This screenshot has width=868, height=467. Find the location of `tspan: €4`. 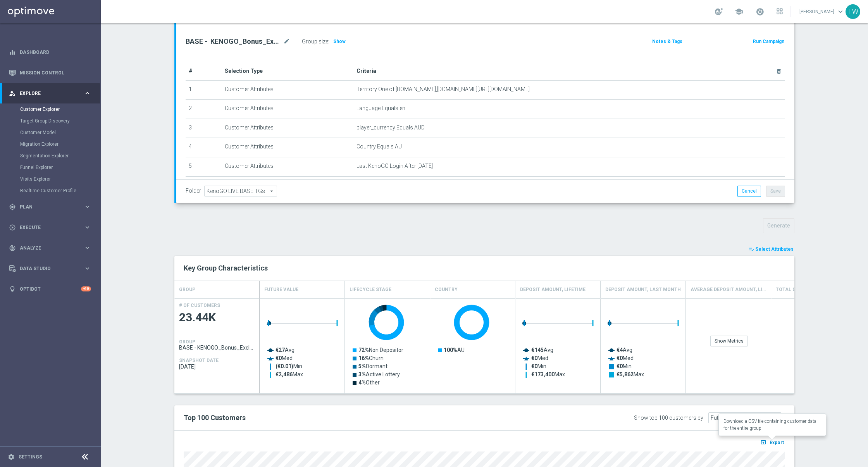

tspan: €4 is located at coordinates (620, 350).